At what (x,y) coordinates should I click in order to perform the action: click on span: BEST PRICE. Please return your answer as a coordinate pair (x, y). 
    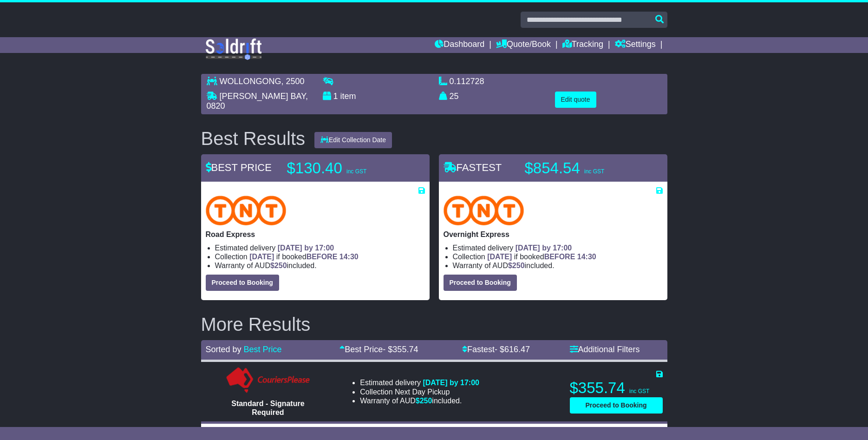
    Looking at the image, I should click on (239, 167).